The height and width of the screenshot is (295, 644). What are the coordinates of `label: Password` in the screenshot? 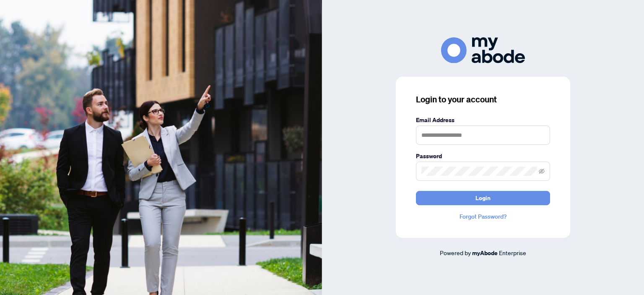 It's located at (483, 156).